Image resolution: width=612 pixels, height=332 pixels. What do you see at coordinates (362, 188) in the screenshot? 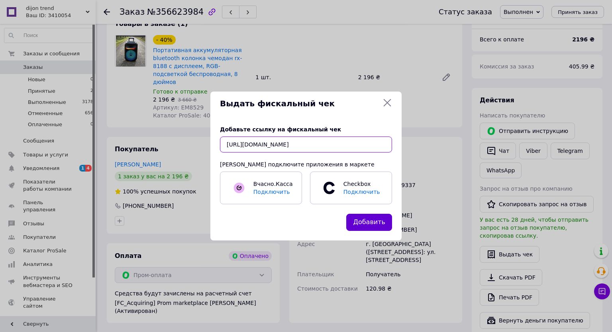
I see `span: Checkbox` at bounding box center [362, 188].